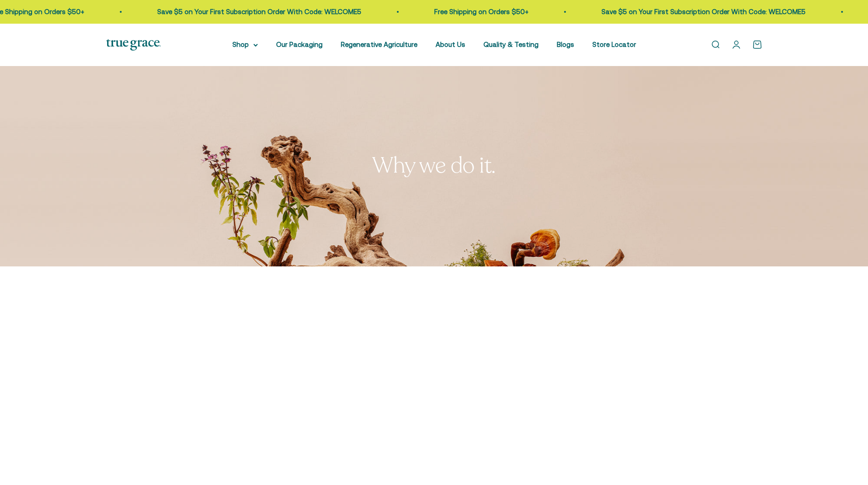  Describe the element at coordinates (434, 165) in the screenshot. I see `split-lines: Why we do it.` at that location.